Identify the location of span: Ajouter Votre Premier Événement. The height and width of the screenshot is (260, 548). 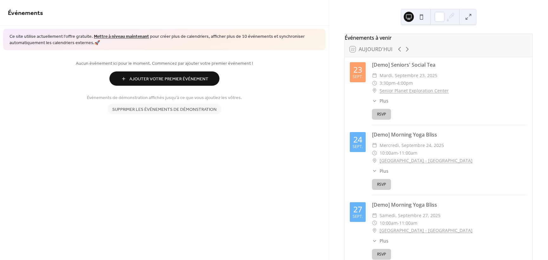
(169, 79).